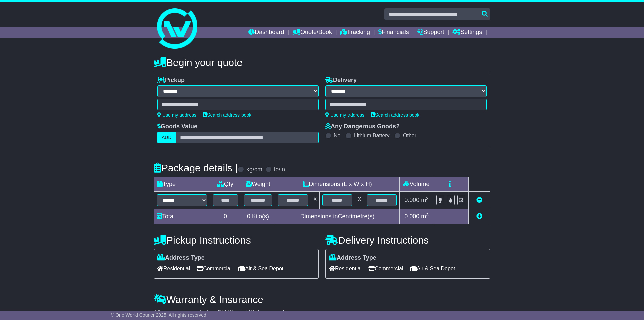  What do you see at coordinates (196, 167) in the screenshot?
I see `h4: Package details |` at bounding box center [196, 167].